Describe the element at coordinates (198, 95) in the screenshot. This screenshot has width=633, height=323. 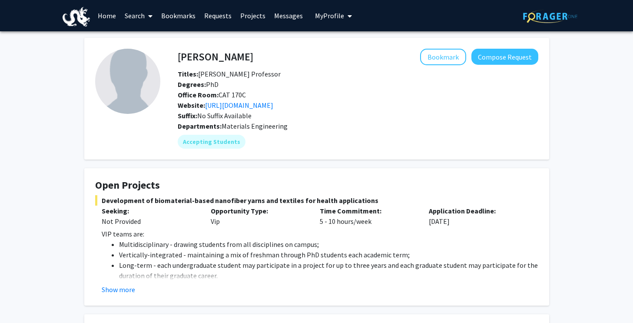
I see `b: Office Room:` at that location.